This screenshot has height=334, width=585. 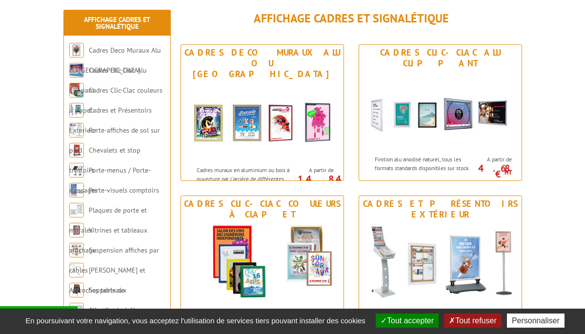 What do you see at coordinates (440, 58) in the screenshot?
I see `div: Cadres Clic-Clac Alu Clippant` at bounding box center [440, 58].